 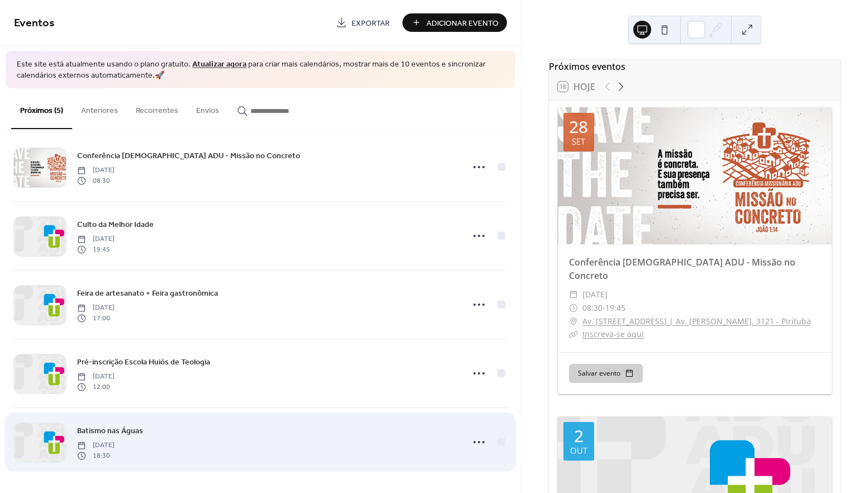 What do you see at coordinates (144, 362) in the screenshot?
I see `span: Pré-inscrição Escola Huiós de Teologia` at bounding box center [144, 362].